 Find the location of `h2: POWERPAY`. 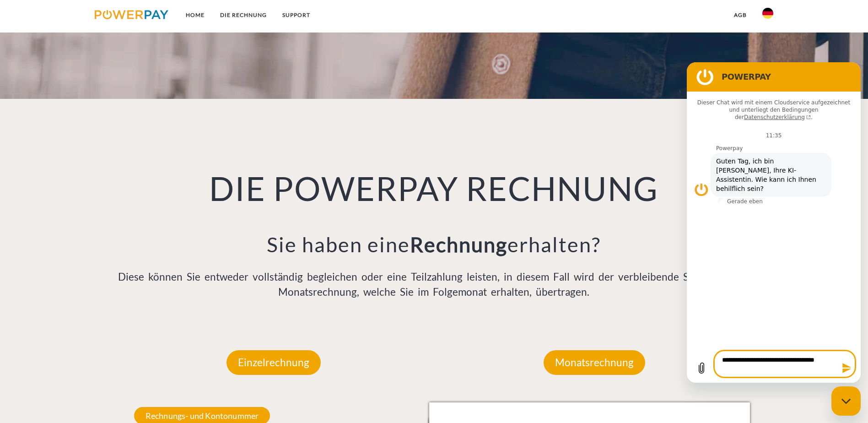

h2: POWERPAY is located at coordinates (100, 15).